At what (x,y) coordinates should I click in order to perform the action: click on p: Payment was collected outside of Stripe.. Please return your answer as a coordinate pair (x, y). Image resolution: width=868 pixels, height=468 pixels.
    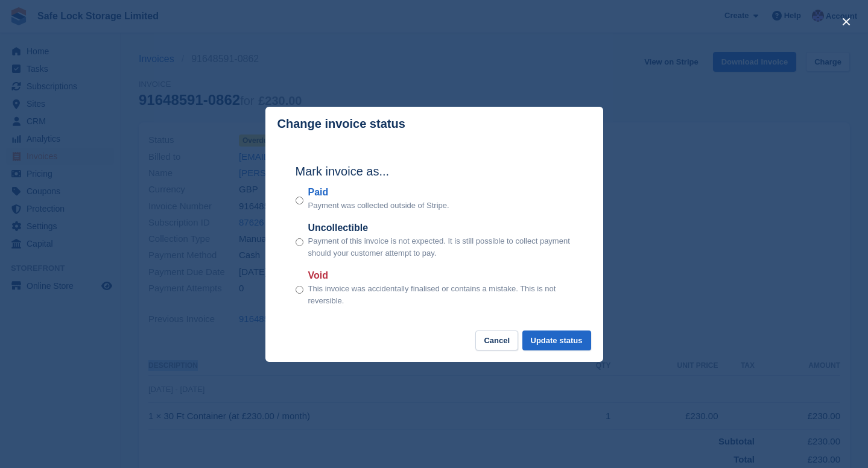
    Looking at the image, I should click on (379, 205).